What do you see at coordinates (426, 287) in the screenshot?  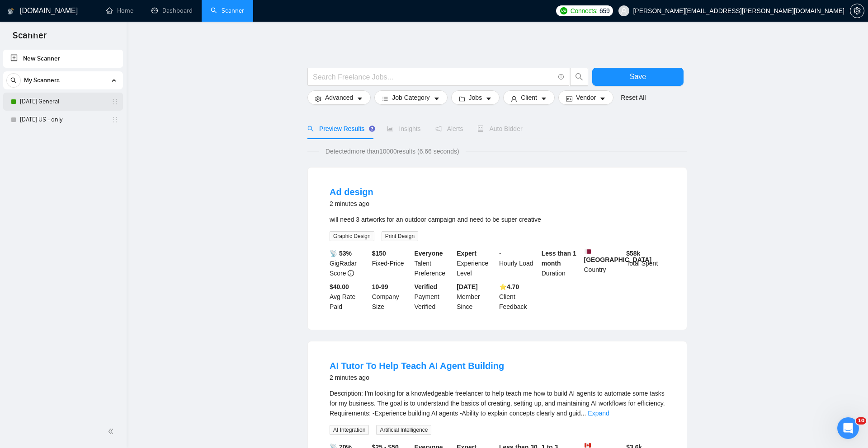 I see `b: Verified` at bounding box center [426, 287].